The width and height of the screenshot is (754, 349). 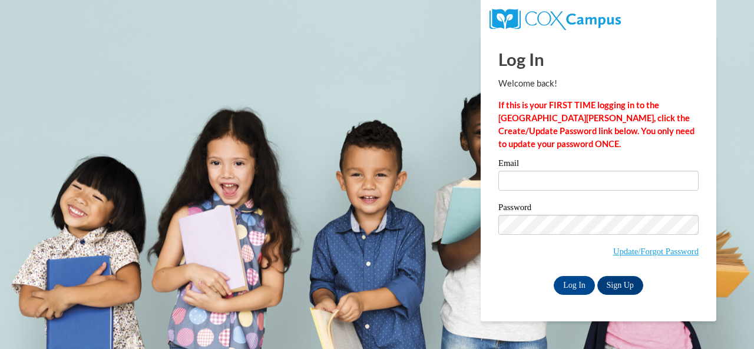 I want to click on label: Password, so click(x=599, y=209).